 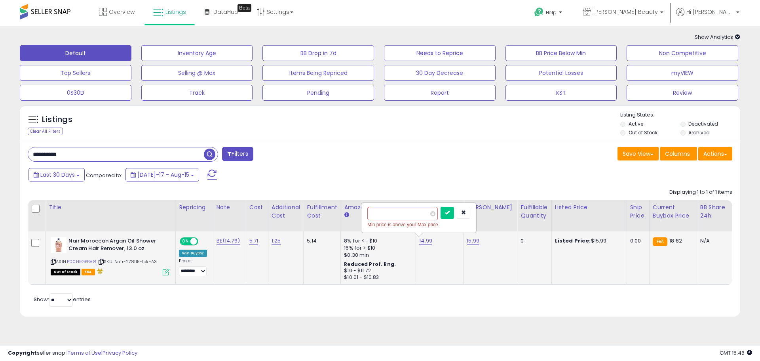 What do you see at coordinates (678, 154) in the screenshot?
I see `span: Columns` at bounding box center [678, 154].